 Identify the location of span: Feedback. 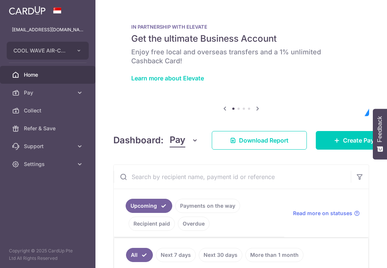
(380, 129).